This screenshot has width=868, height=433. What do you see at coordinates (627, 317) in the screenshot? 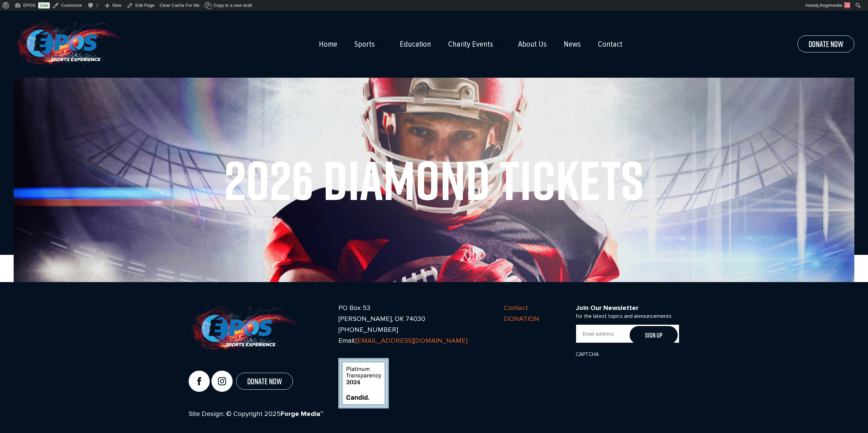
I see `p: for the latest topics and announcements` at bounding box center [627, 317].